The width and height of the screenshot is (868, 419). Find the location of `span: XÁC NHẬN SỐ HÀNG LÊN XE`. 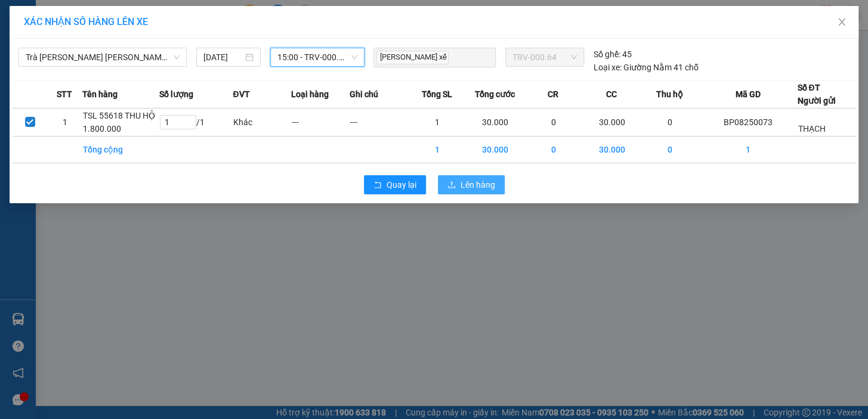

span: XÁC NHẬN SỐ HÀNG LÊN XE is located at coordinates (86, 21).